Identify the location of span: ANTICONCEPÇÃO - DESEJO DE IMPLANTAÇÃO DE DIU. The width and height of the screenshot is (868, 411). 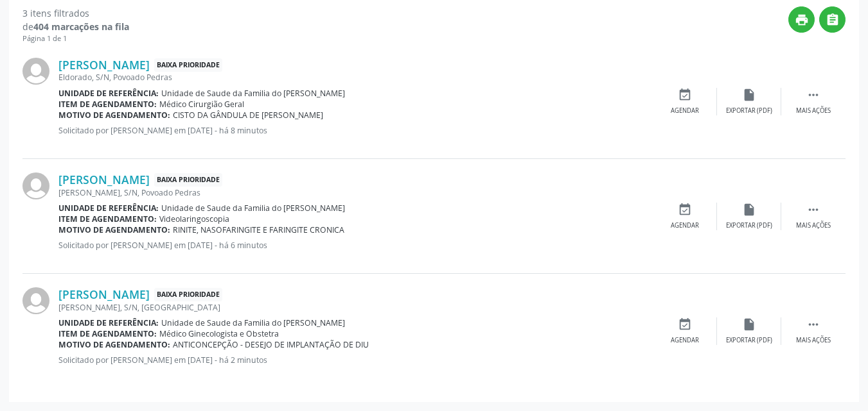
(271, 344).